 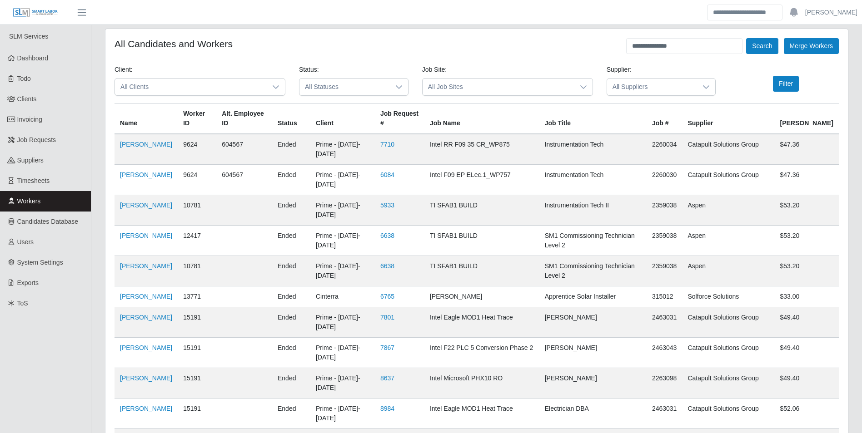 I want to click on th: Job #, so click(x=664, y=119).